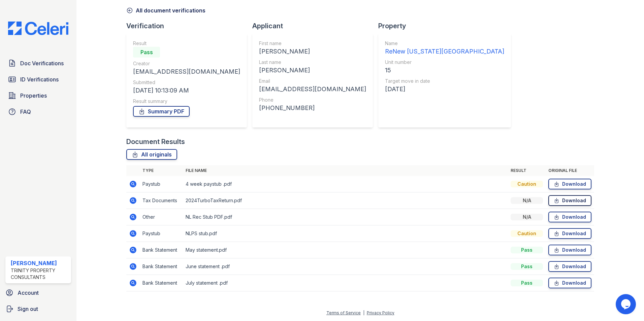 This screenshot has width=644, height=321. Describe the element at coordinates (344, 313) in the screenshot. I see `a: Terms of Service` at that location.